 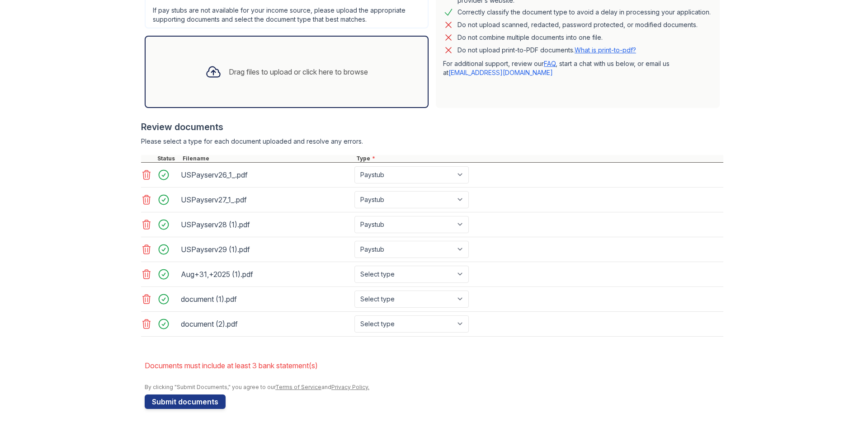 I want to click on div: document (1).pdf, so click(x=266, y=299).